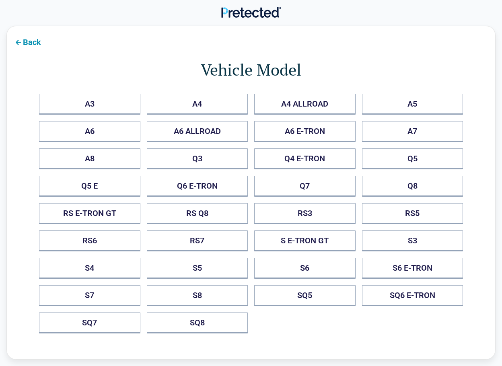  Describe the element at coordinates (90, 213) in the screenshot. I see `button: RS E-TRON GT` at that location.